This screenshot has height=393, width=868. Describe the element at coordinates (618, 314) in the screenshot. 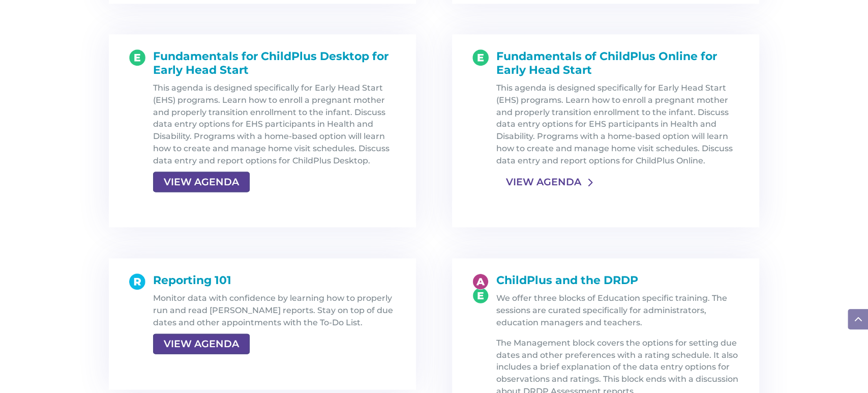

I see `p: We offer three blocks of Education specific training. The sessions are curated specifically for a...` at that location.